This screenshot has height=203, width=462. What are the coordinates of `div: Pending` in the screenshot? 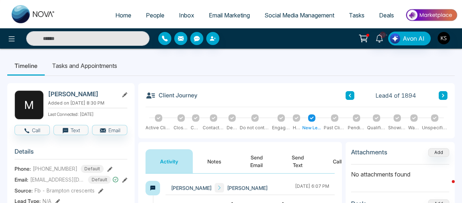 It's located at (356, 128).